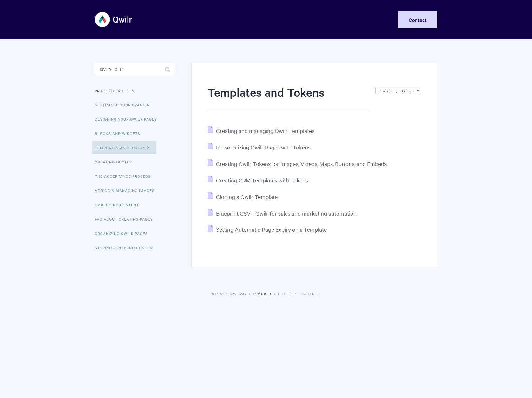  What do you see at coordinates (134, 91) in the screenshot?
I see `h3: Categories` at bounding box center [134, 91].